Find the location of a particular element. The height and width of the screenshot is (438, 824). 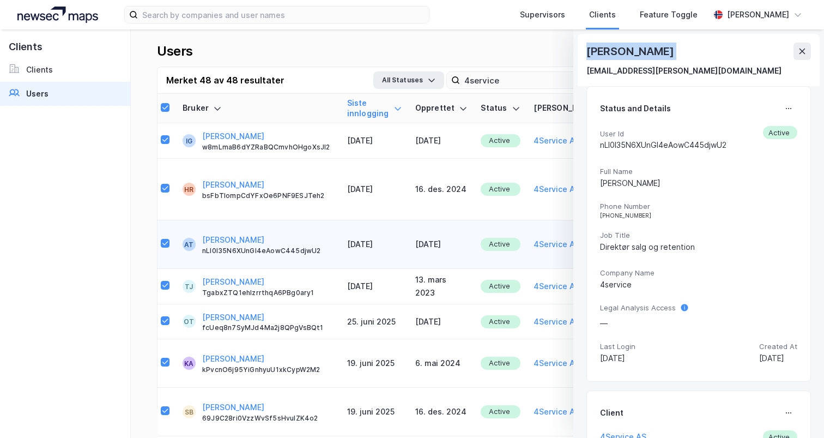

div: 69J9C28ri0VzzWvSf5sHvulZK4o2 is located at coordinates (268, 418).